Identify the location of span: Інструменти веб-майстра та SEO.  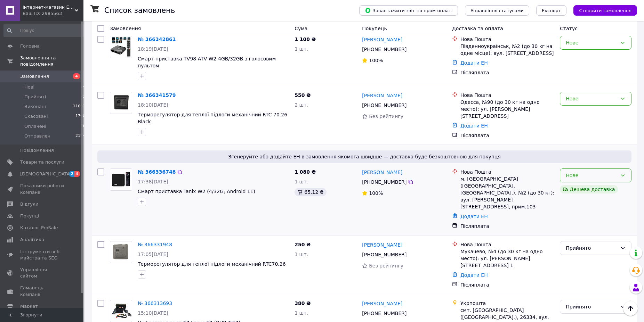
(42, 255).